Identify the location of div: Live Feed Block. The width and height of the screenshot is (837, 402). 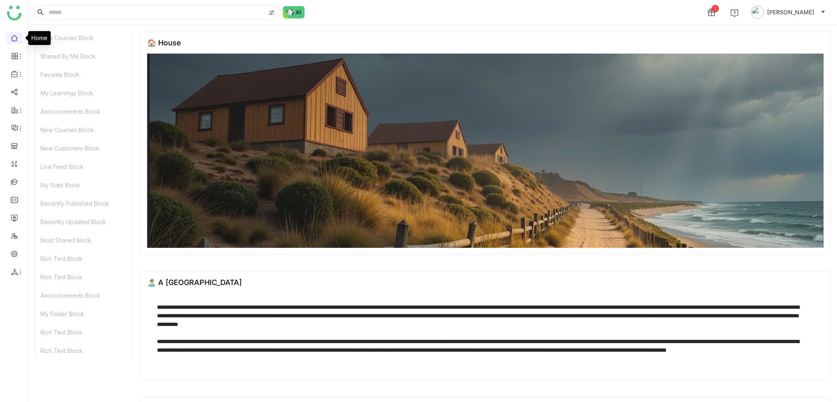
(83, 166).